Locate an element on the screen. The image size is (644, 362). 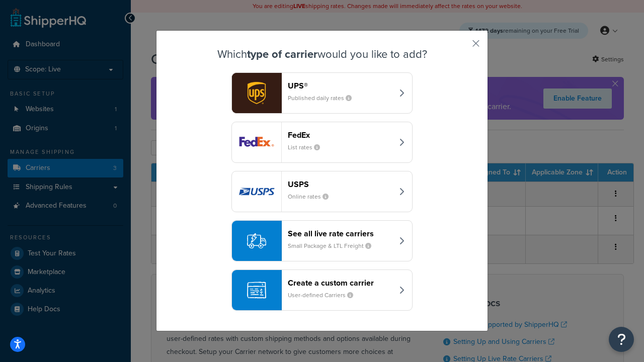
button: See all live rate carriersSmall Package & LTL Freight is located at coordinates (322, 241).